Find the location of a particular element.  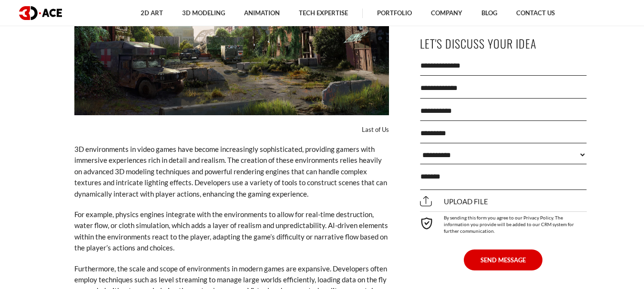

img: logo dark is located at coordinates (40, 13).